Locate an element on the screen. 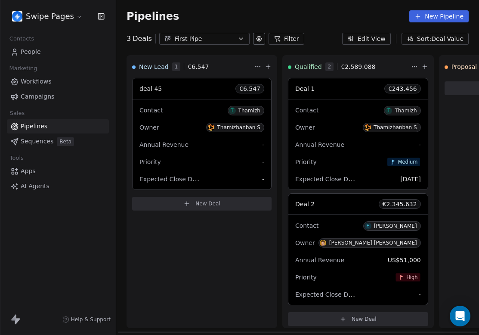  span: Apps is located at coordinates (28, 171).